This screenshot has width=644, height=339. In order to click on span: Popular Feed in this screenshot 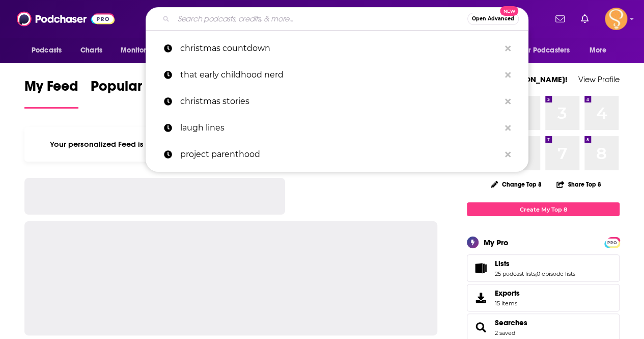, I will do `click(134, 89)`.